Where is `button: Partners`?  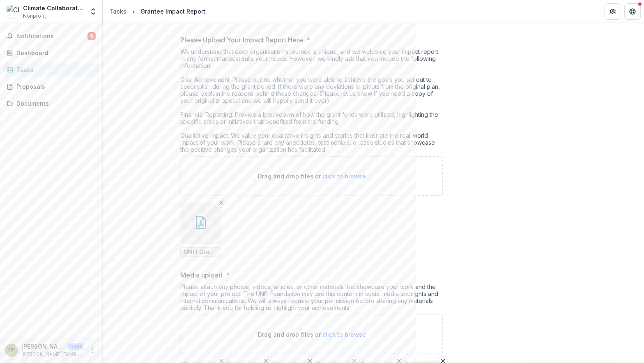
button: Partners is located at coordinates (613, 12).